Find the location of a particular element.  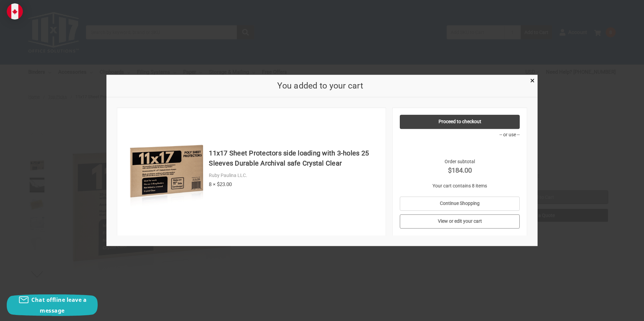

strong: $184.00 is located at coordinates (460, 170).